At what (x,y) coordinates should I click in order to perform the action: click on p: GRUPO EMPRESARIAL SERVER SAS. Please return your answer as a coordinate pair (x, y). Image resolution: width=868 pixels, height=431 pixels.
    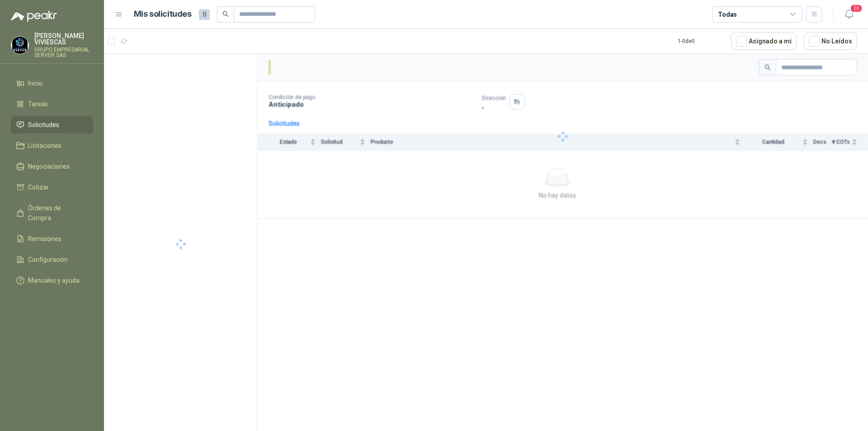
    Looking at the image, I should click on (64, 53).